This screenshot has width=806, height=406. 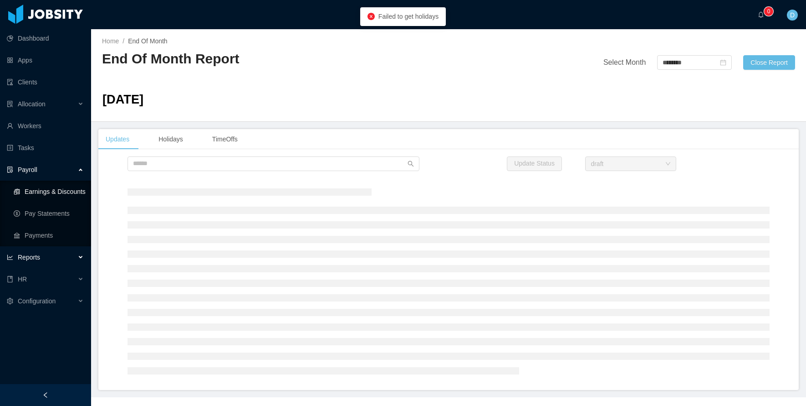 What do you see at coordinates (171, 139) in the screenshot?
I see `div: Holidays` at bounding box center [171, 139].